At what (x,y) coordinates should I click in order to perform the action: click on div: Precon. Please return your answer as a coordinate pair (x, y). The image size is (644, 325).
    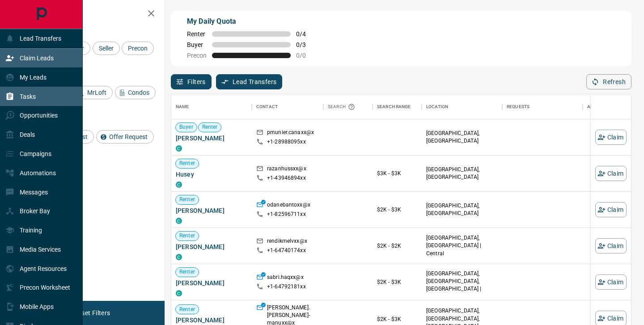
    Looking at the image, I should click on (138, 49).